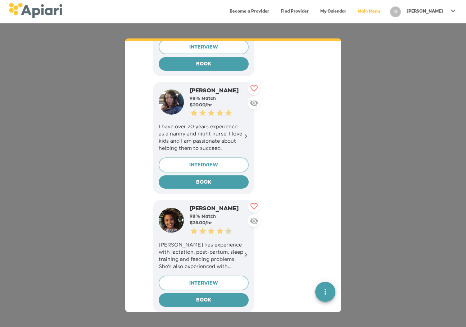 This screenshot has height=327, width=466. What do you see at coordinates (204, 137) in the screenshot?
I see `p: I have over 20 years experience as a nanny and night nurse. I love kids and I am passionate about...` at bounding box center [204, 137].